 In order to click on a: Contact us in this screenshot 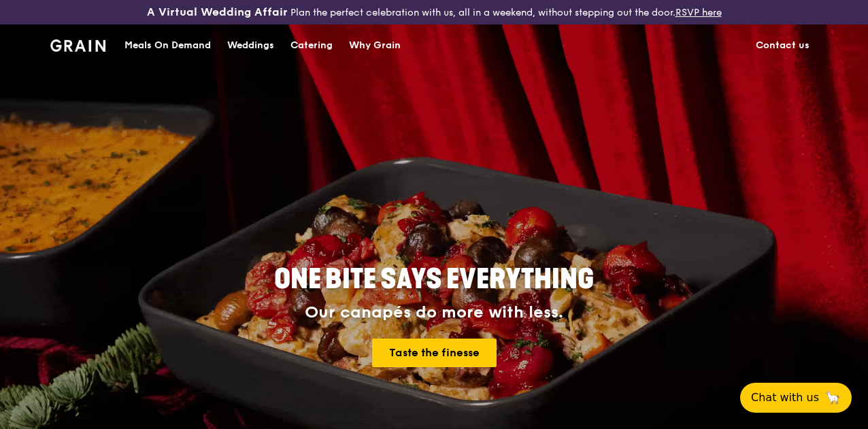, I will do `click(782, 45)`.